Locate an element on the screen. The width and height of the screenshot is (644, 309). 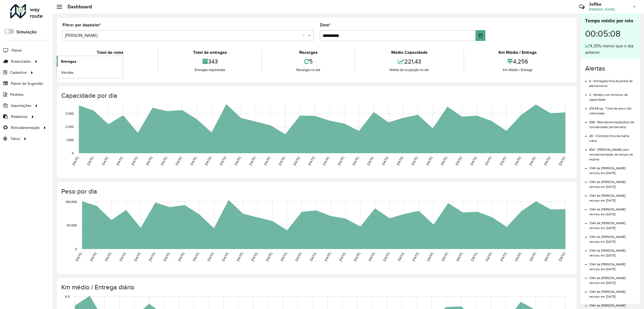
li: 28 - Cliente(s) fora da malha viária is located at coordinates (613, 136).